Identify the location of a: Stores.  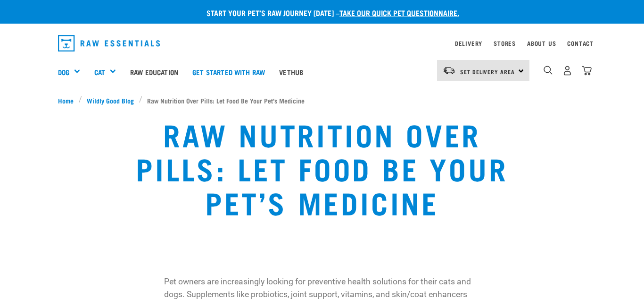
(504, 43).